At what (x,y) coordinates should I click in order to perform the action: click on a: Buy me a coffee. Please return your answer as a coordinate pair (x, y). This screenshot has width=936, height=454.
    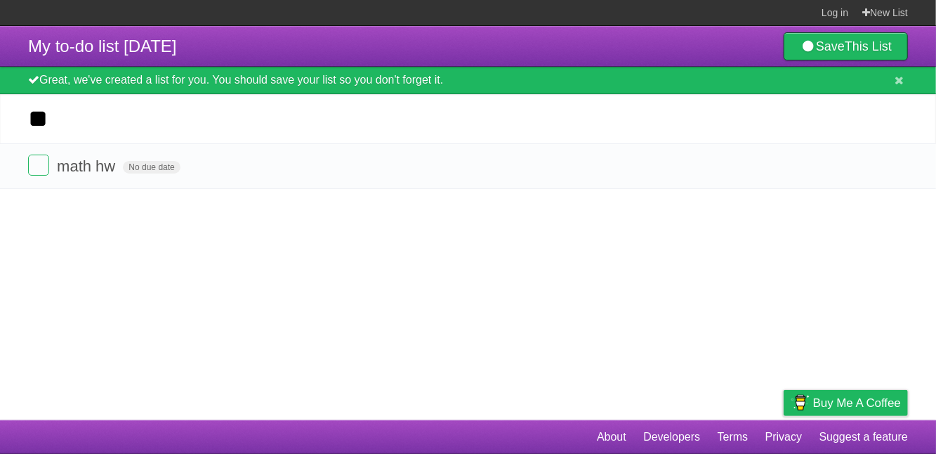
    Looking at the image, I should click on (845, 402).